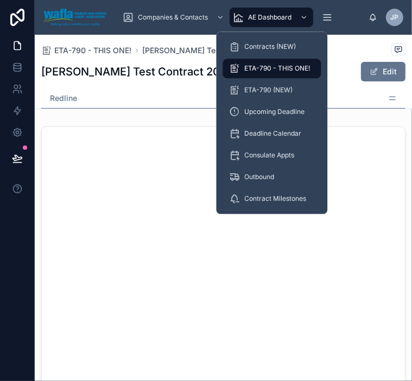  What do you see at coordinates (174, 17) in the screenshot?
I see `a: Companies & Contacts` at bounding box center [174, 17].